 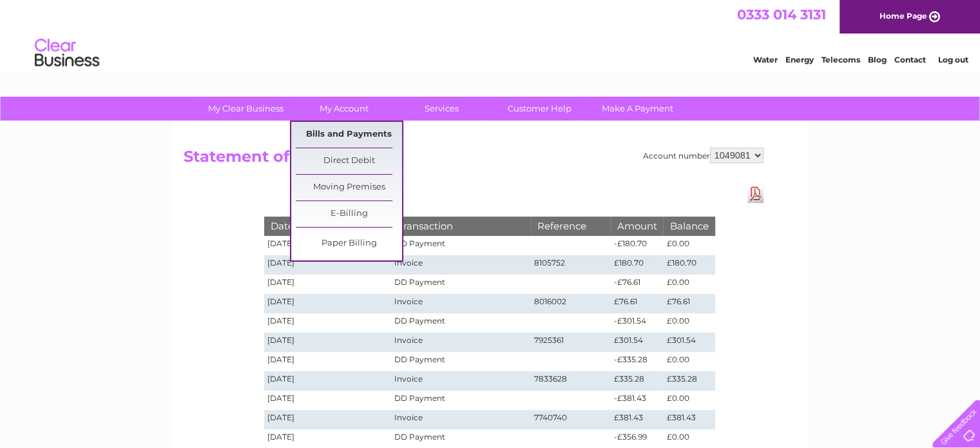 I want to click on a: Direct Debit, so click(x=348, y=161).